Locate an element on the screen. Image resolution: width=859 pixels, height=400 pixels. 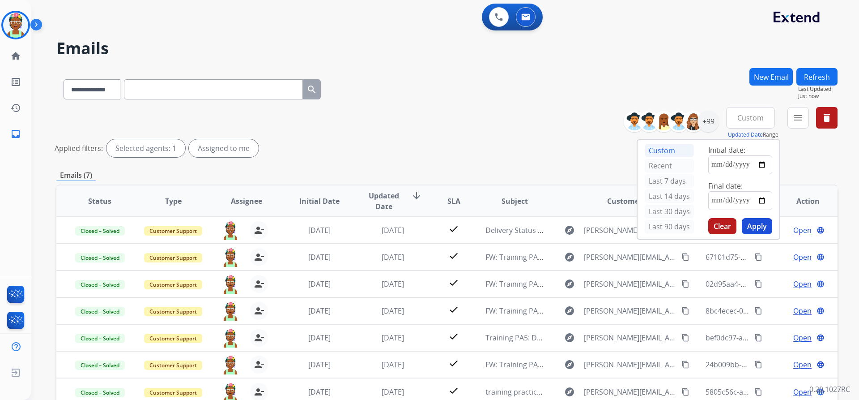
span: Updated Date is located at coordinates (384, 201).